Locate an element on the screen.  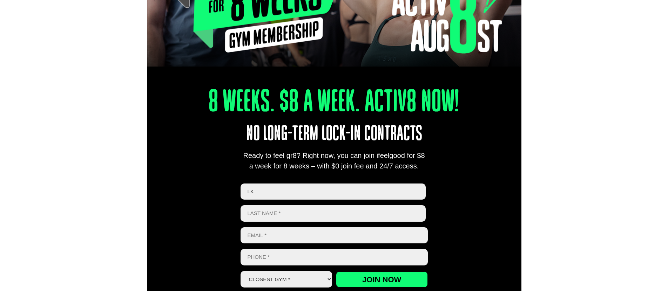
input: Join now is located at coordinates (382, 280).